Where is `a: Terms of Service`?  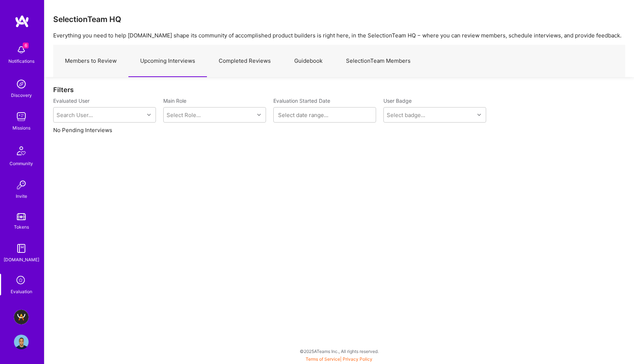
a: Terms of Service is located at coordinates (323, 359).